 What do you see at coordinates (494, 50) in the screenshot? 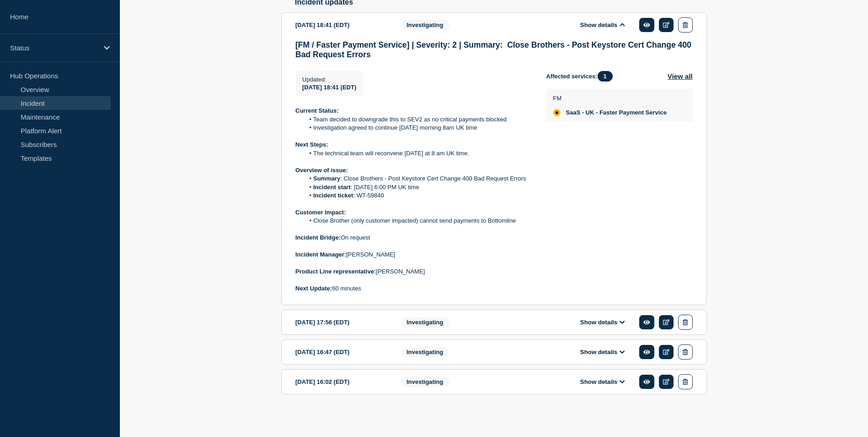
I see `h3: [FM / Faster Payment Service] | Severity: 2 | Summary: Close Brothers - Post Keystore Cert Change...` at bounding box center [494, 50].